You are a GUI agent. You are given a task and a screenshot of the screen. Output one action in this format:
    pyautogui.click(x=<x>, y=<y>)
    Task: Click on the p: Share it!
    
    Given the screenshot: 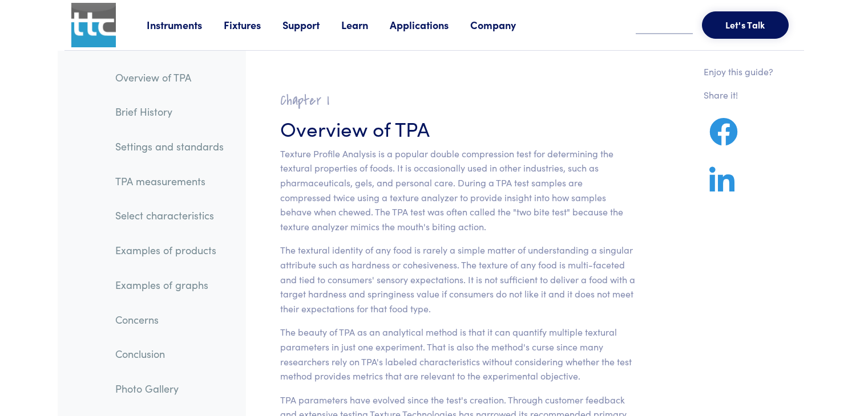 What is the action you would take?
    pyautogui.click(x=738, y=95)
    